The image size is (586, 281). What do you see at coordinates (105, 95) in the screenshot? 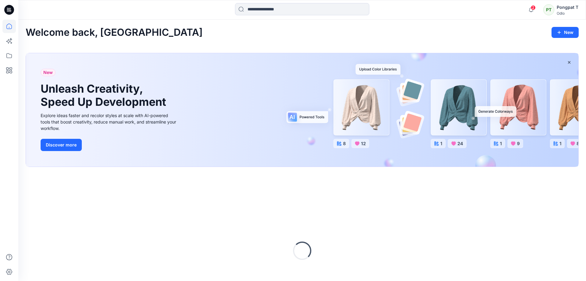
I see `h1: Unleash Creativity, Speed Up Development` at bounding box center [105, 95].